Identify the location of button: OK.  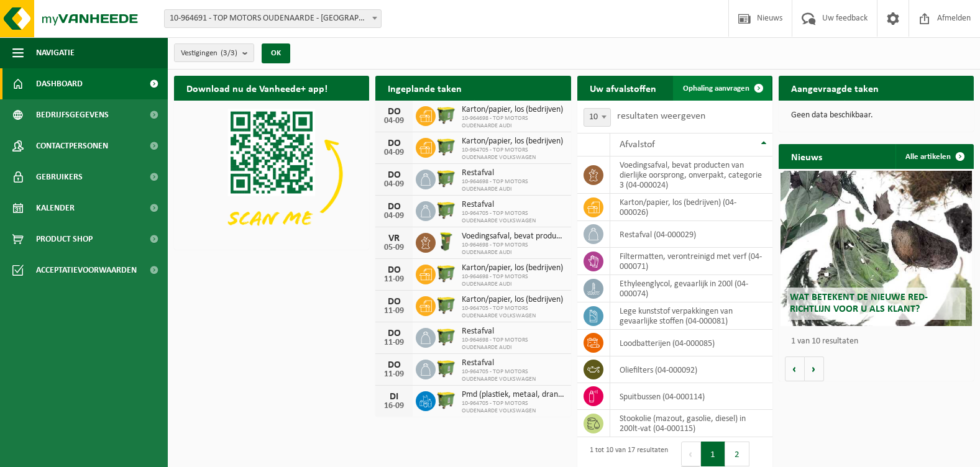
(276, 53).